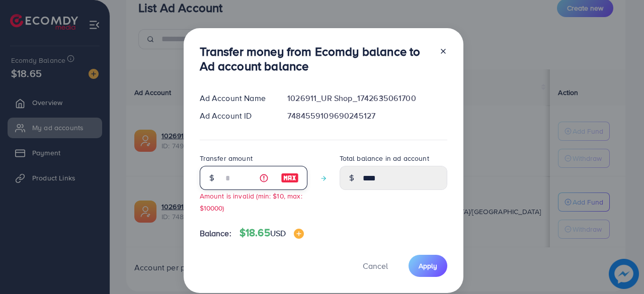 This screenshot has height=294, width=644. Describe the element at coordinates (375, 265) in the screenshot. I see `button: Cancel` at that location.